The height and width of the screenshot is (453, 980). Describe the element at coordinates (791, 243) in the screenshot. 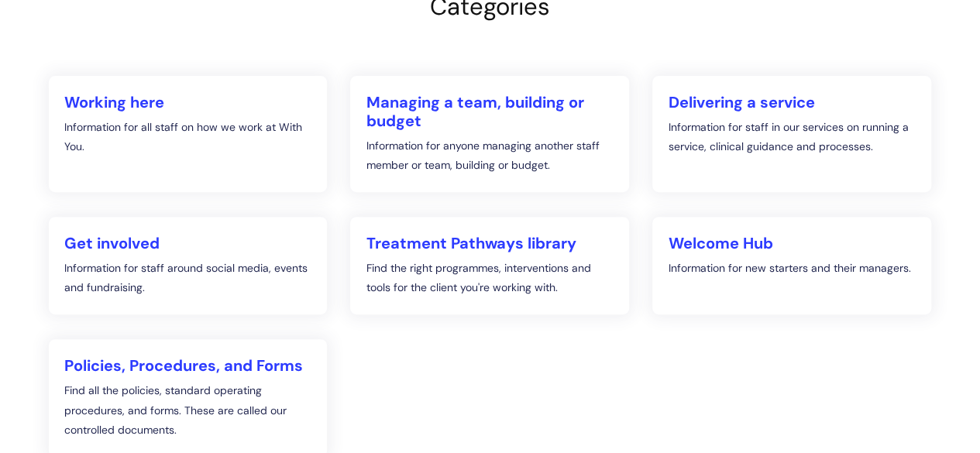

I see `h2: Welcome Hub` at that location.